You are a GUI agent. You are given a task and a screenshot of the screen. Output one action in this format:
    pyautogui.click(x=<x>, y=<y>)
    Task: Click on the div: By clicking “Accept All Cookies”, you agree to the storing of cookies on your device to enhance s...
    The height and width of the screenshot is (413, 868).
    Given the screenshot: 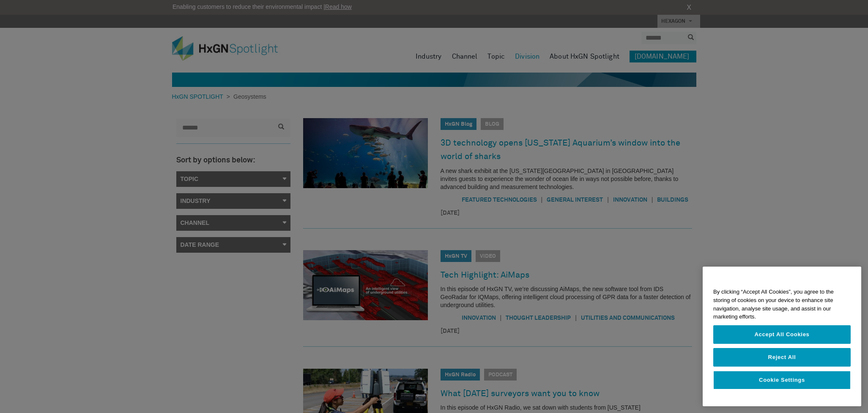 What is the action you would take?
    pyautogui.click(x=781, y=305)
    